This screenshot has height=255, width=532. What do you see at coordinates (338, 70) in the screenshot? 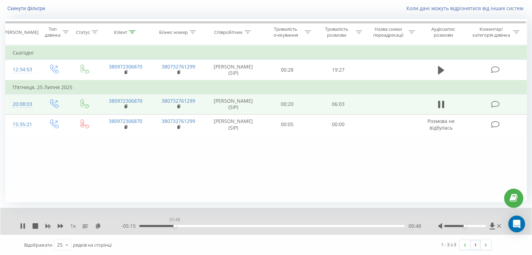
I see `td: 19:27` at bounding box center [338, 70].